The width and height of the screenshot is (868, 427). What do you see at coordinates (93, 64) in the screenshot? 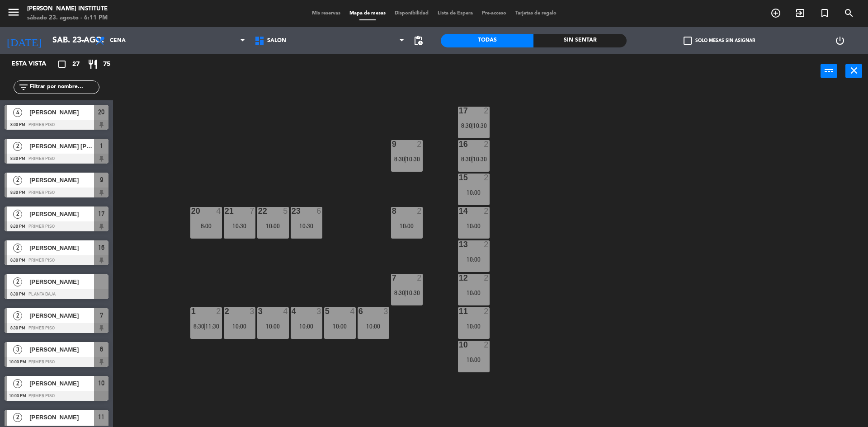
I see `i: restaurant` at bounding box center [93, 64].